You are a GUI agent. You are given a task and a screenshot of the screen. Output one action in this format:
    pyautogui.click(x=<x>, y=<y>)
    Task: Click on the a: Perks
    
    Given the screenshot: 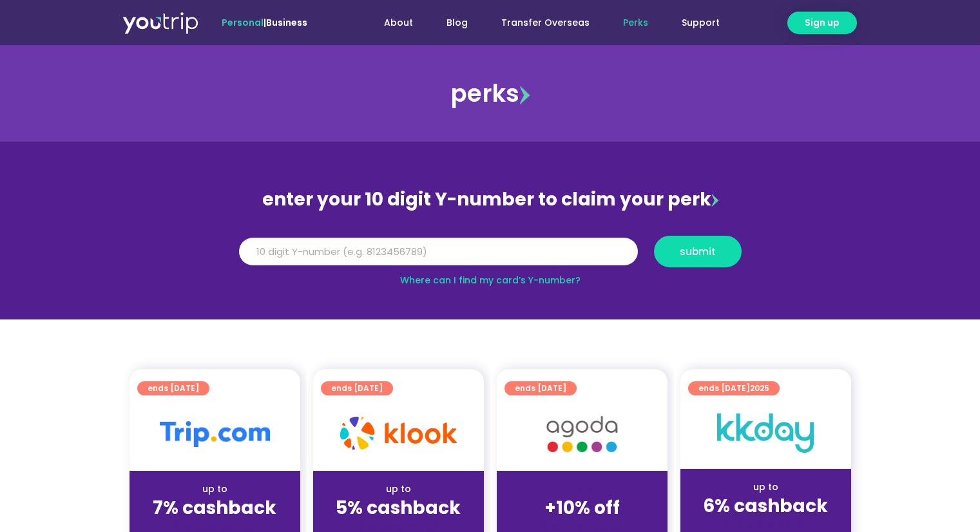 What is the action you would take?
    pyautogui.click(x=635, y=22)
    